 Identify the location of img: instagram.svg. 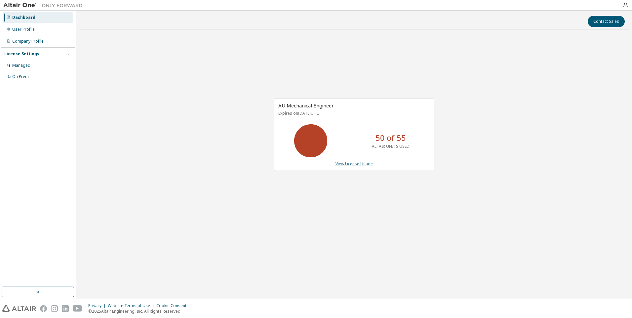
(54, 308).